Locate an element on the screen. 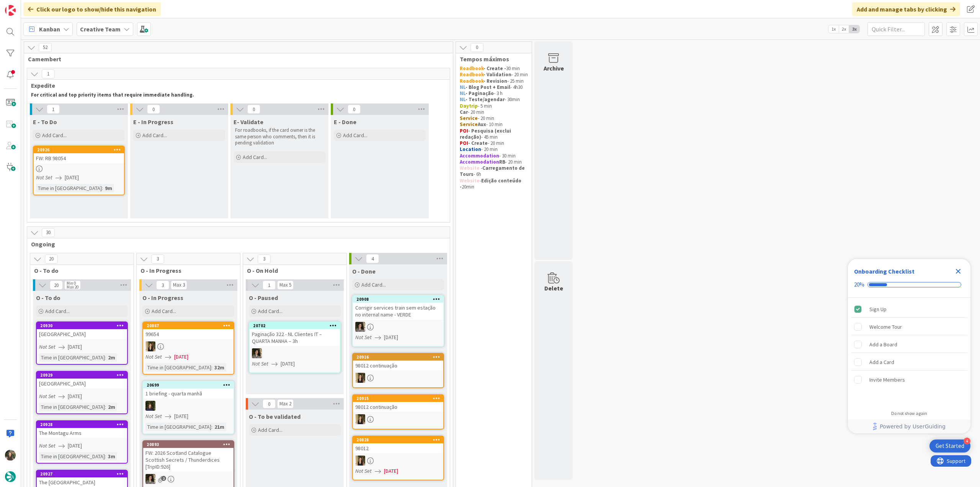  div: Invite Members is incomplete. is located at coordinates (909, 380).